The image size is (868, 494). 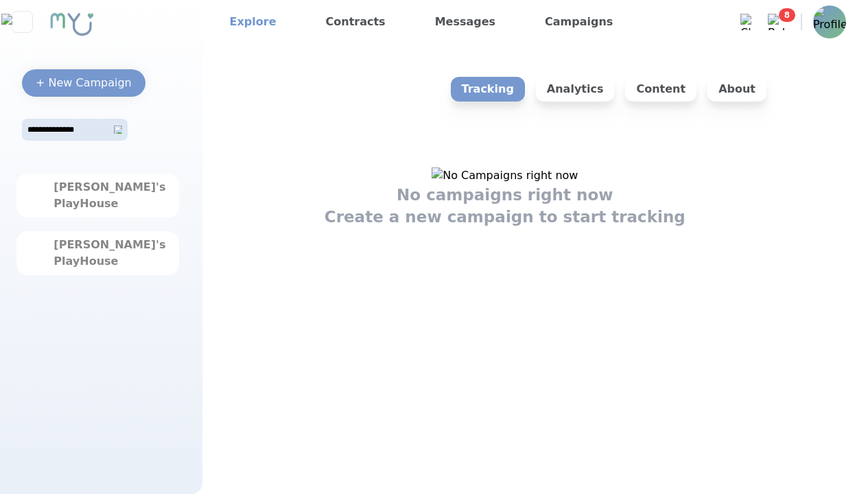 What do you see at coordinates (488, 89) in the screenshot?
I see `p: Tracking` at bounding box center [488, 89].